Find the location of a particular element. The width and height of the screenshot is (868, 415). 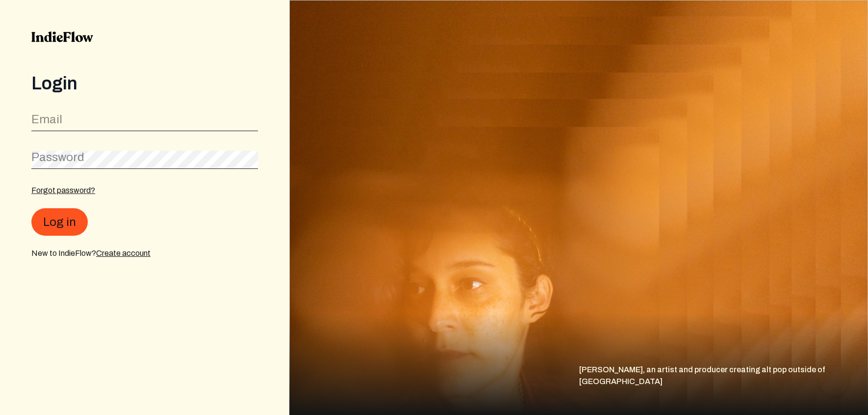

div: Login is located at coordinates (145, 84).